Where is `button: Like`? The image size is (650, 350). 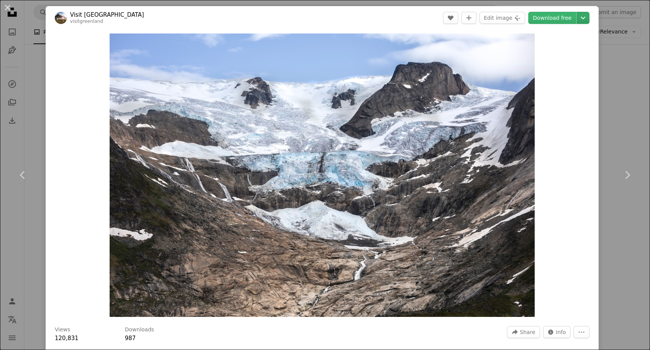
button: Like is located at coordinates (451, 18).